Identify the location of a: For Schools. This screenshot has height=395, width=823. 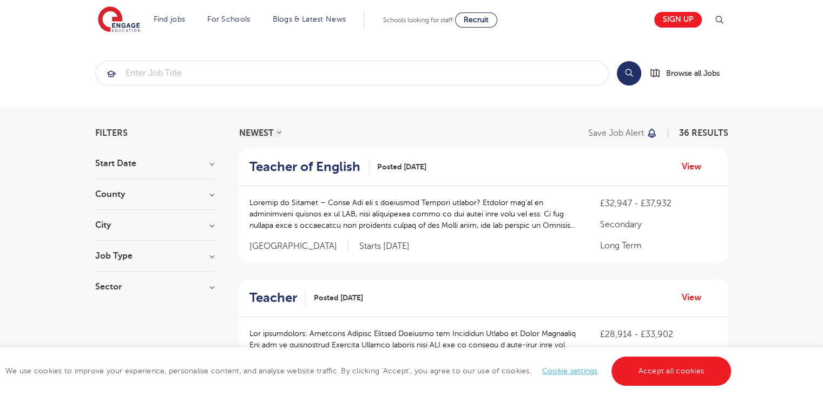
(228, 19).